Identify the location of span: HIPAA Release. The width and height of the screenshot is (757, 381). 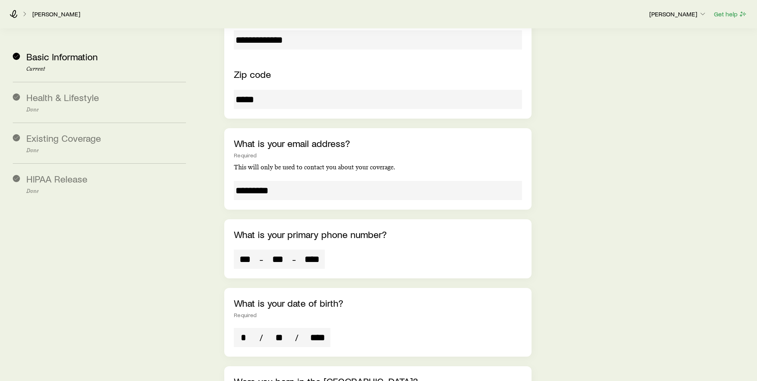
(57, 178).